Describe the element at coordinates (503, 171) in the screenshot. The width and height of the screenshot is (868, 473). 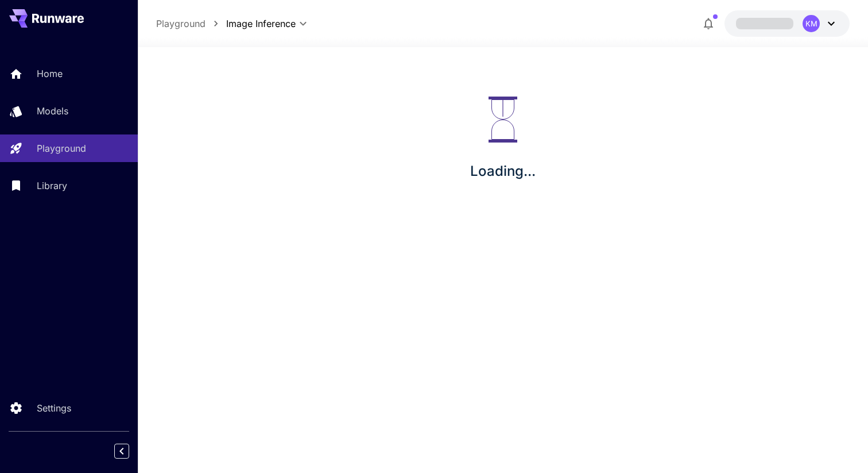
I see `p: Loading...` at that location.